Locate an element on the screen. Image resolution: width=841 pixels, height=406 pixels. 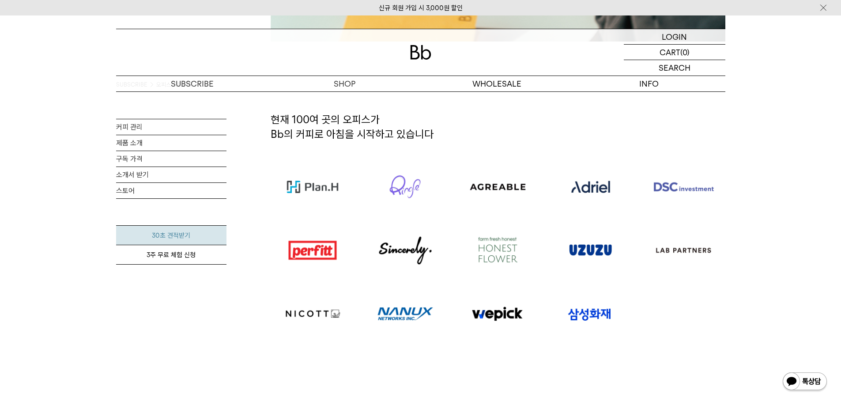
p: WHOLESALE is located at coordinates (496, 83).